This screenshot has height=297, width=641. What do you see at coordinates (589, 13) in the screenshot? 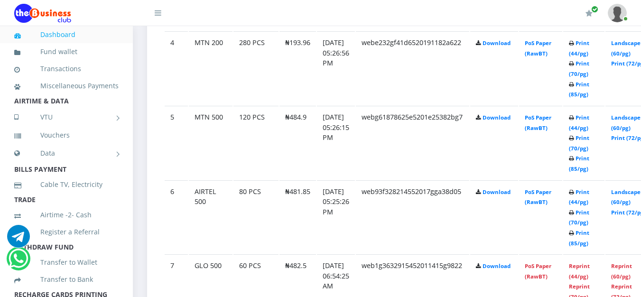
I see `i: Renew/Upgrade Subscription` at bounding box center [589, 13].